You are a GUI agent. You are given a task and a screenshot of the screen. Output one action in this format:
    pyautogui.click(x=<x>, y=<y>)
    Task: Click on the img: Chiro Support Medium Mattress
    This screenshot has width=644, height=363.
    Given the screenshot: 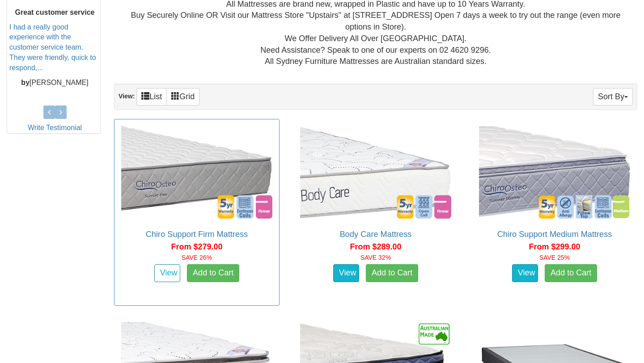 What is the action you would take?
    pyautogui.click(x=554, y=172)
    